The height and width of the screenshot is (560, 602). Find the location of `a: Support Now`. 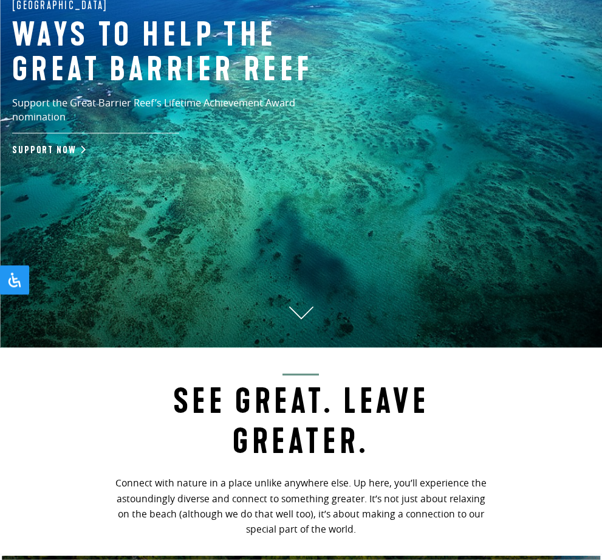

a: Support Now is located at coordinates (47, 150).